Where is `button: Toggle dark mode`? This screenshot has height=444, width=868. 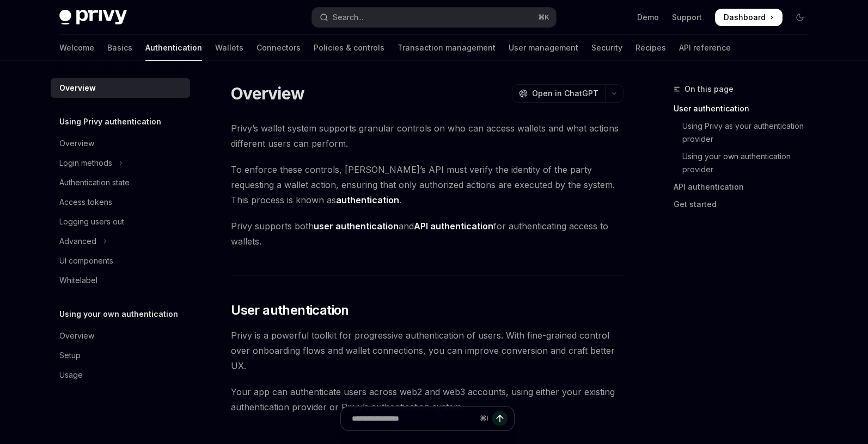 button: Toggle dark mode is located at coordinates (800, 17).